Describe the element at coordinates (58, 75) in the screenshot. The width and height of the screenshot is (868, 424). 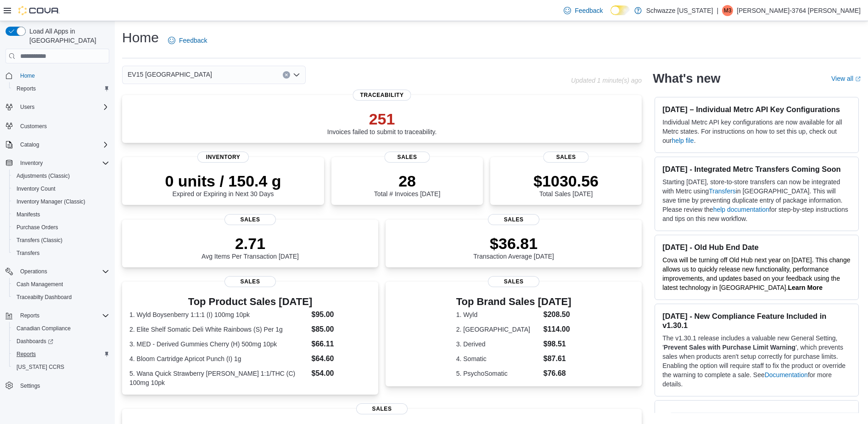
I see `button: Home` at that location.